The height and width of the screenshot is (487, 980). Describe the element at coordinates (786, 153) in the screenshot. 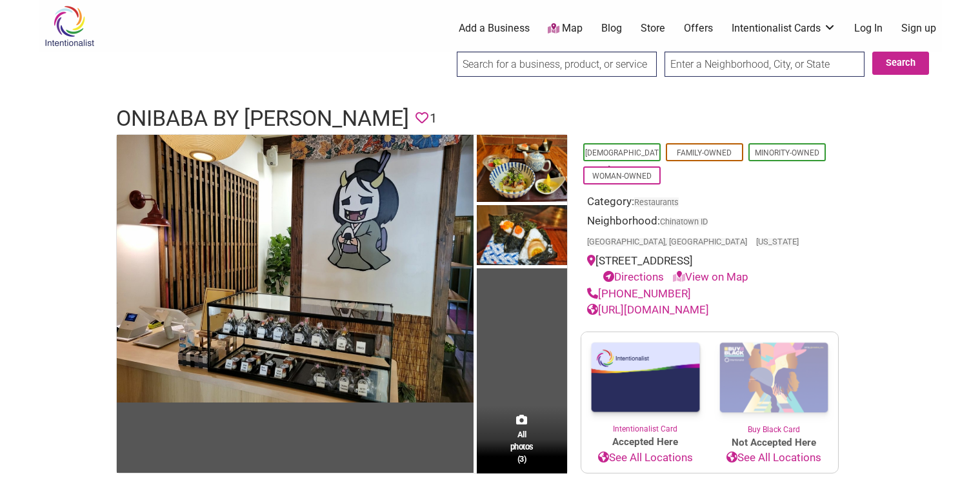

I see `a: Minority-Owned` at that location.